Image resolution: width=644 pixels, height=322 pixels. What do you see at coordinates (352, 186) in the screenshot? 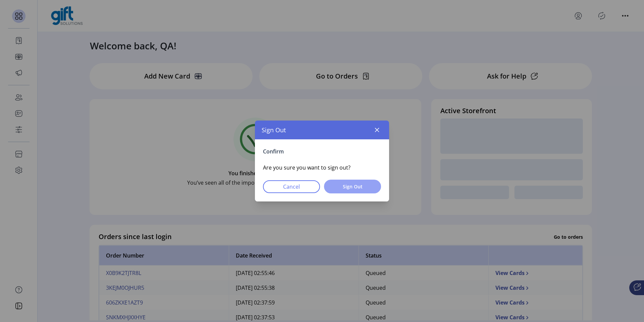
I see `button: Sign Out` at bounding box center [352, 186].